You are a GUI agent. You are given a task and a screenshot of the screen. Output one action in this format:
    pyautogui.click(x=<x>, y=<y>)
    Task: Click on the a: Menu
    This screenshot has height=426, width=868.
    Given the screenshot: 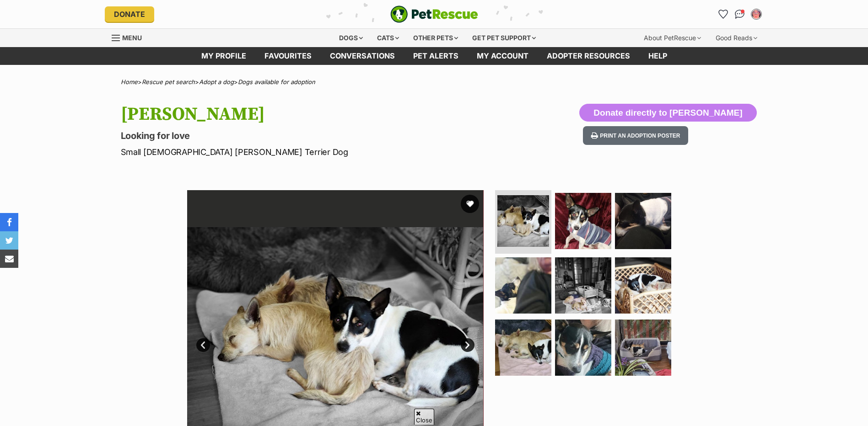 What is the action you would take?
    pyautogui.click(x=130, y=37)
    